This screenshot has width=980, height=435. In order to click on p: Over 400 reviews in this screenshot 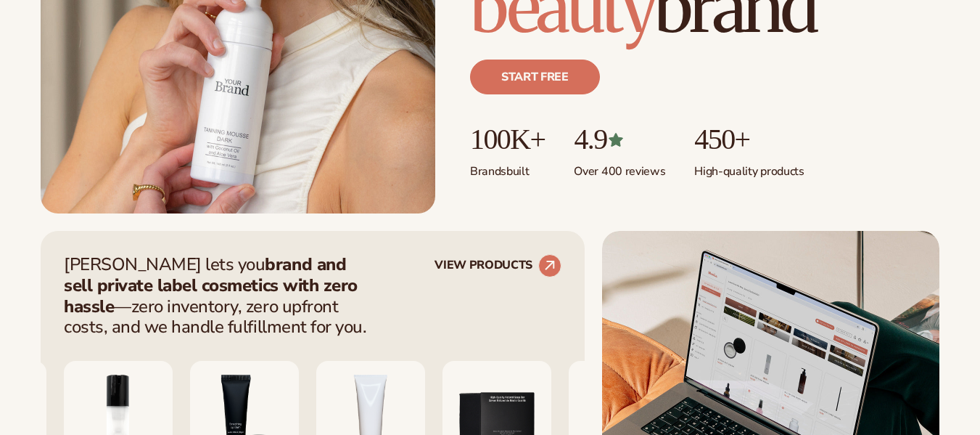, I will do `click(619, 167)`.